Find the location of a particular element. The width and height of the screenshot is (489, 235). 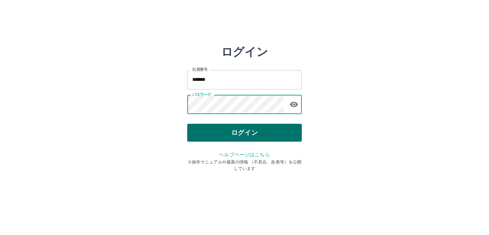

a: ヘルプページはこちら is located at coordinates (244, 155).